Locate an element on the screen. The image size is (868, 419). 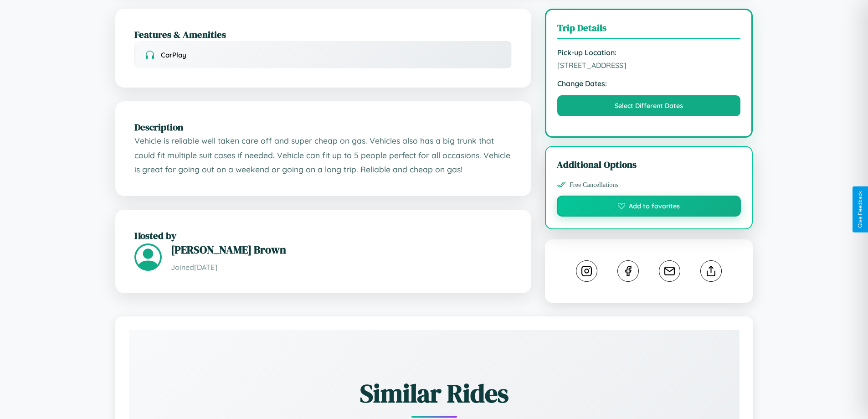
strong: Change Dates: is located at coordinates (649, 83).